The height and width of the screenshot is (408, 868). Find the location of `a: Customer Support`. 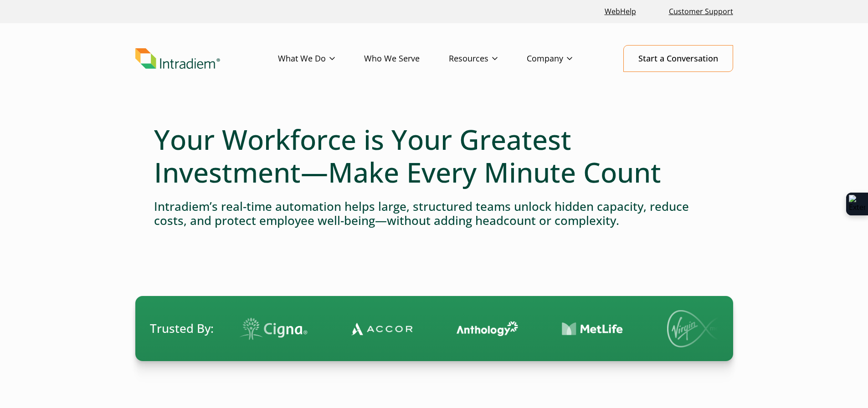

a: Customer Support is located at coordinates (701, 11).